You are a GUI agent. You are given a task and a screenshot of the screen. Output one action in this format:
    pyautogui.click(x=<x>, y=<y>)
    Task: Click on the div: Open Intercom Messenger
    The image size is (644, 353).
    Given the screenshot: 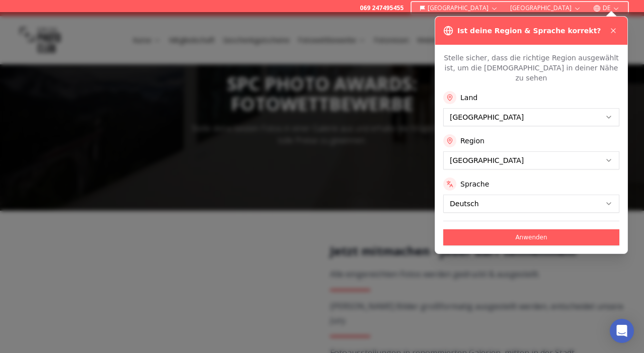 What is the action you would take?
    pyautogui.click(x=622, y=331)
    